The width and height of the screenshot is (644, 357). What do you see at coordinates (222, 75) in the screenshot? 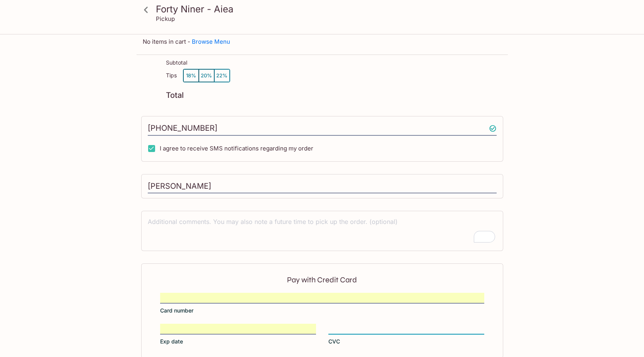
I see `button: 22%` at bounding box center [222, 75].